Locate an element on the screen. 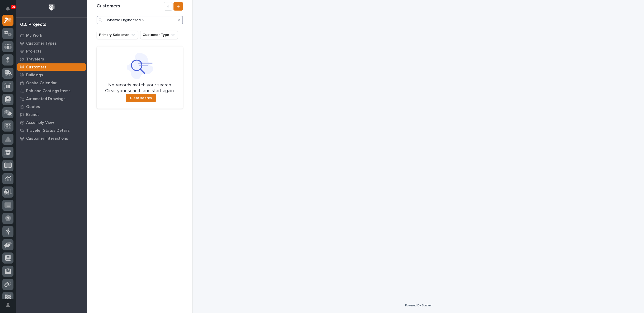 Image resolution: width=644 pixels, height=313 pixels. p: Projects is located at coordinates (34, 52).